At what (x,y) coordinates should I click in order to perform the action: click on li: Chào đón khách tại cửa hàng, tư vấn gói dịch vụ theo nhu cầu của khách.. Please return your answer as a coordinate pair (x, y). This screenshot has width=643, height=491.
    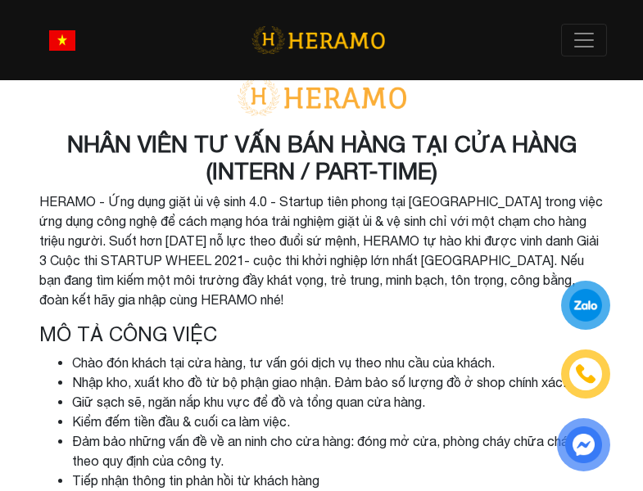
    Looking at the image, I should click on (338, 363).